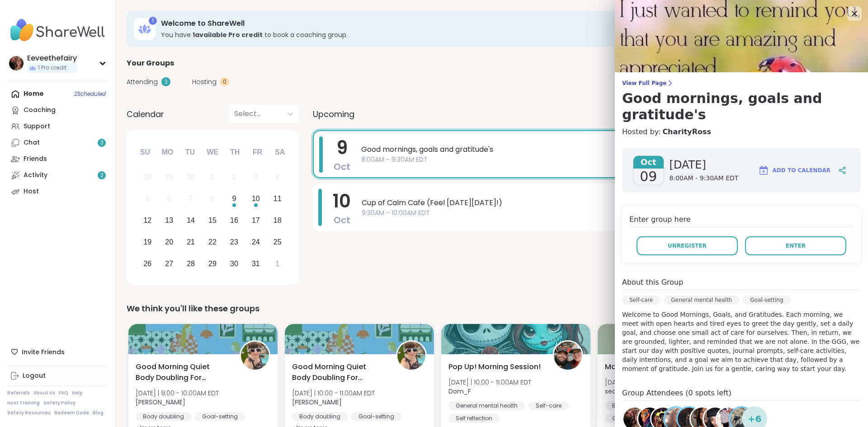  I want to click on a: Logout, so click(57, 377).